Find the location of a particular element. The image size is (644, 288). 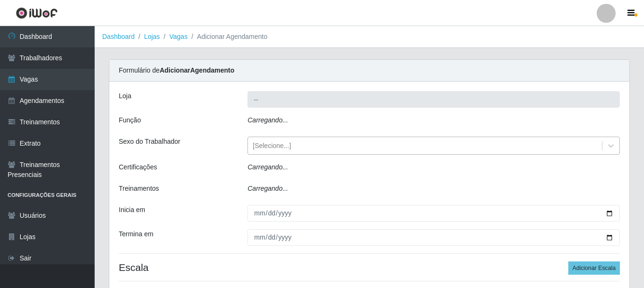

label: Sexo do Trabalhador is located at coordinates (150, 142).